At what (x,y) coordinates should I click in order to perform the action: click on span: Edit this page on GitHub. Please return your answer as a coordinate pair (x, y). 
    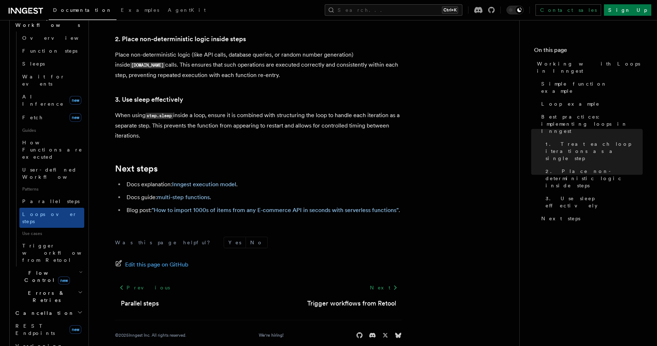
    Looking at the image, I should click on (157, 265).